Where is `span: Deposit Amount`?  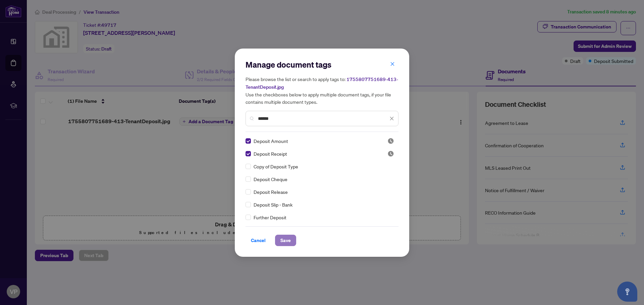
span: Deposit Amount is located at coordinates (271, 141).